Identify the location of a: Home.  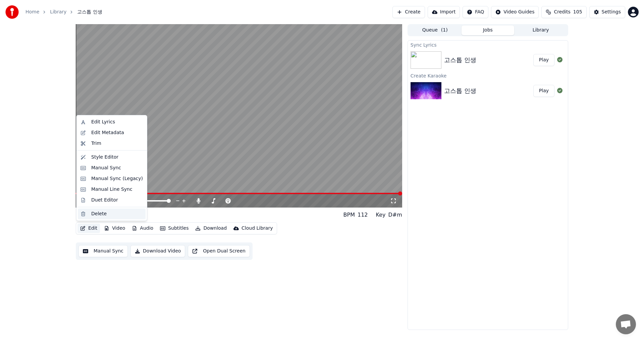
(32, 12).